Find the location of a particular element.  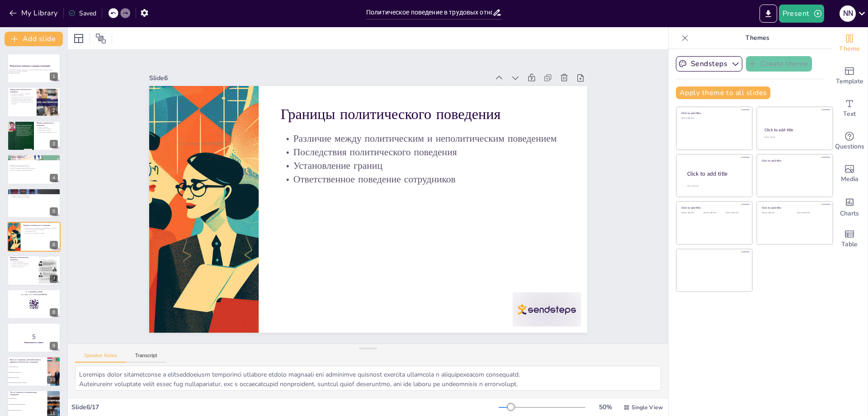

p: Какое из следующих действий является примером политического поведения? is located at coordinates (27, 360).